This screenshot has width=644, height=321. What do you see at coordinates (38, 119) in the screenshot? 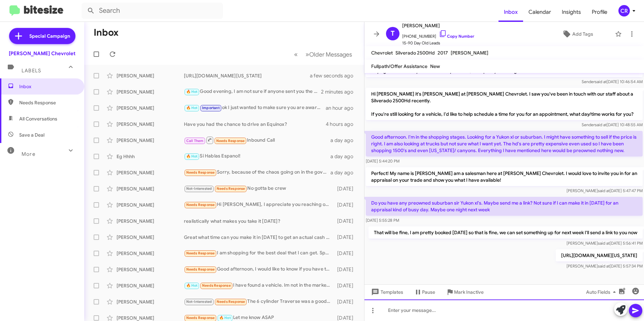
I see `span: All Conversations` at bounding box center [38, 119].